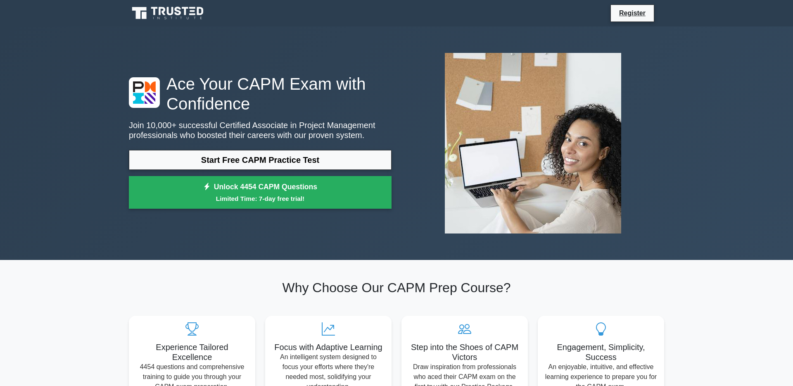 The width and height of the screenshot is (793, 386). What do you see at coordinates (397, 288) in the screenshot?
I see `h2: Why Choose Our CAPM Prep Course?` at bounding box center [397, 288].